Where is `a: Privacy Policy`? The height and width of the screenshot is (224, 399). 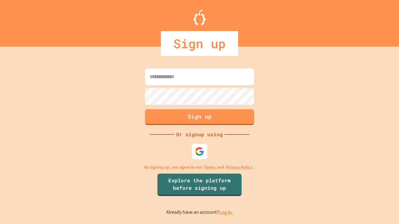 a: Privacy Policy is located at coordinates (239, 167).